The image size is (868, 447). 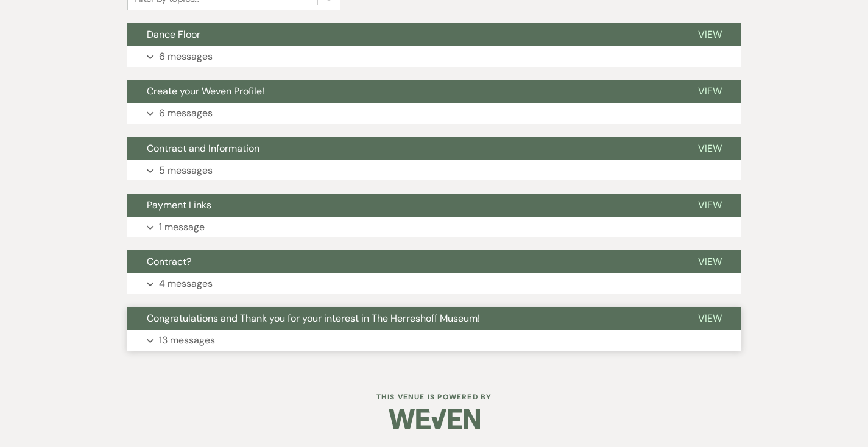 What do you see at coordinates (434, 284) in the screenshot?
I see `button: 4 messages` at bounding box center [434, 284].